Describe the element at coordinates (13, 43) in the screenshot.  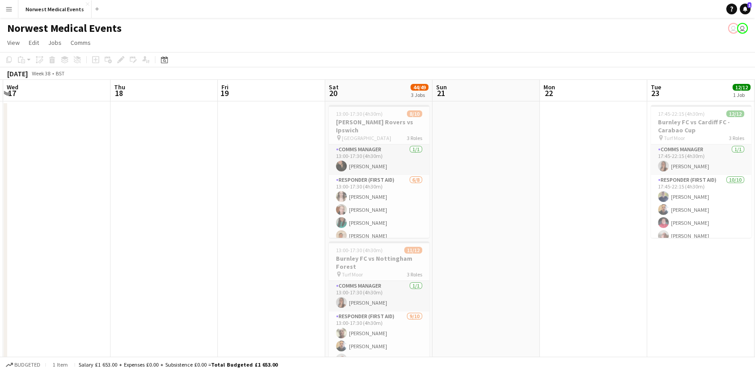
I see `a: View` at that location.